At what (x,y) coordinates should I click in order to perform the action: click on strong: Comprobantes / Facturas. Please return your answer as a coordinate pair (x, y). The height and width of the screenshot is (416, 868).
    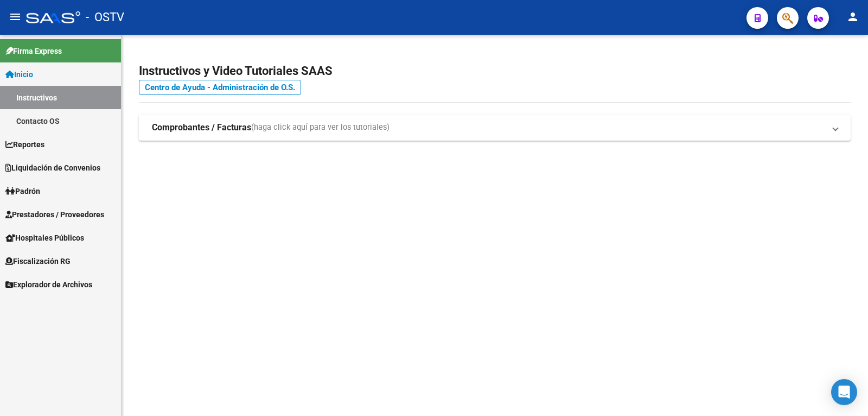
    Looking at the image, I should click on (201, 128).